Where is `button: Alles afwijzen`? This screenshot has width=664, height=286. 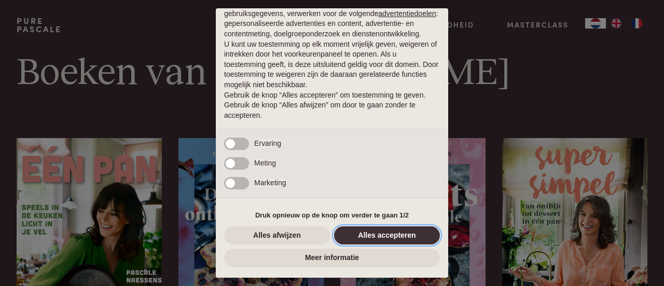
button: Alles afwijzen is located at coordinates (277, 236).